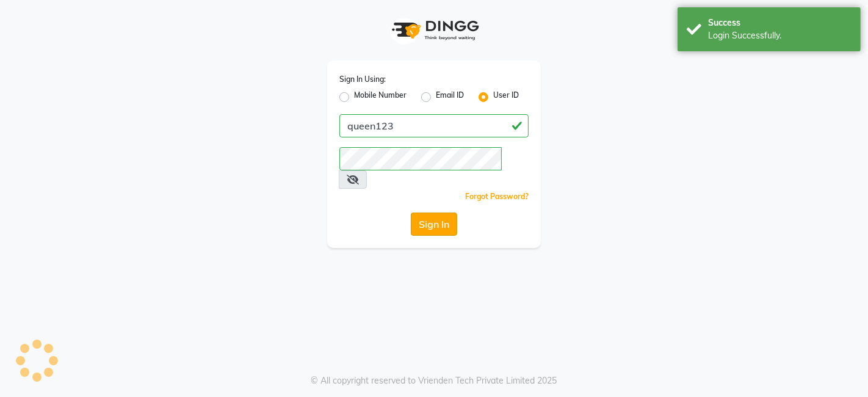  Describe the element at coordinates (381, 97) in the screenshot. I see `label: Mobile Number` at that location.